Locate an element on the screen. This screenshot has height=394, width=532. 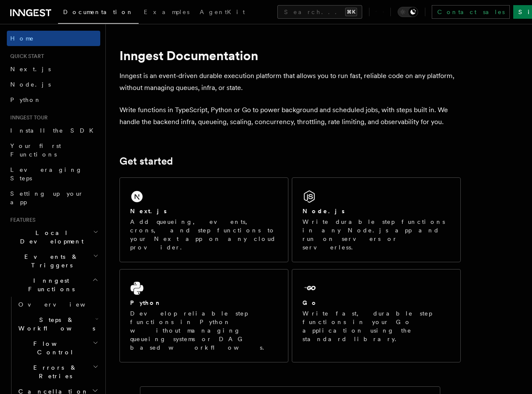
span: Overview is located at coordinates (62, 305).